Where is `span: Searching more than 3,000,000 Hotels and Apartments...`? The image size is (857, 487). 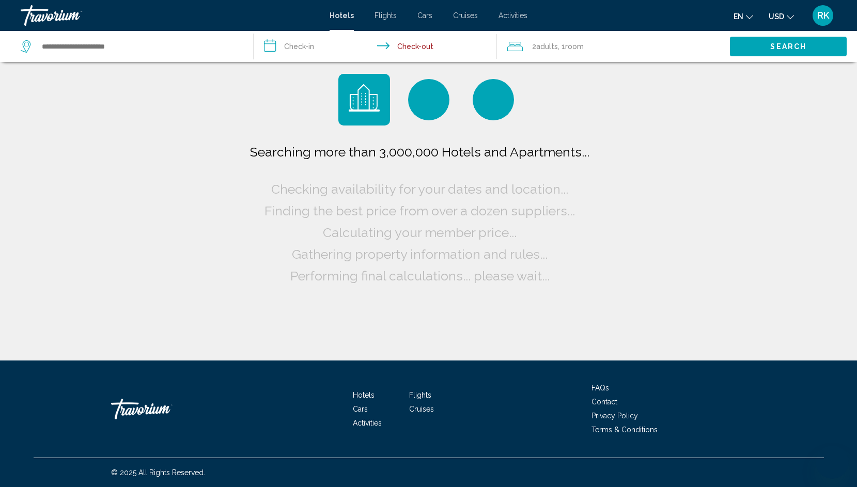 span: Searching more than 3,000,000 Hotels and Apartments... is located at coordinates (419, 152).